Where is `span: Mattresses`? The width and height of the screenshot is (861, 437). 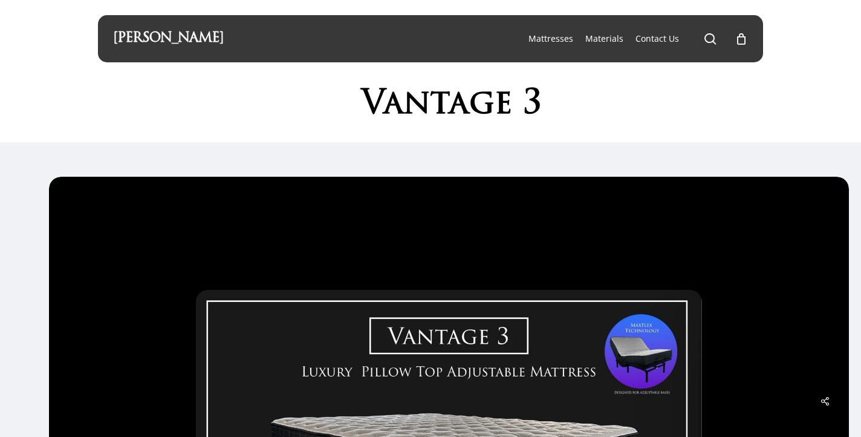
span: Mattresses is located at coordinates (551, 38).